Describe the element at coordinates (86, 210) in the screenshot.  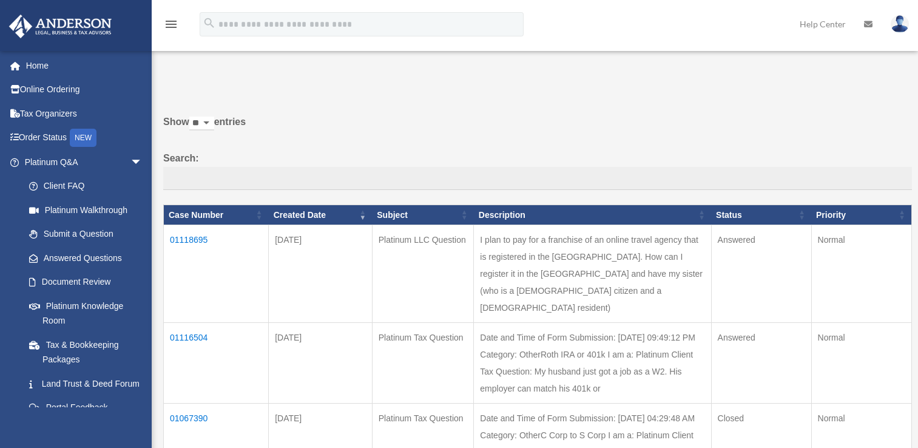
I see `a: Platinum Walkthrough` at that location.